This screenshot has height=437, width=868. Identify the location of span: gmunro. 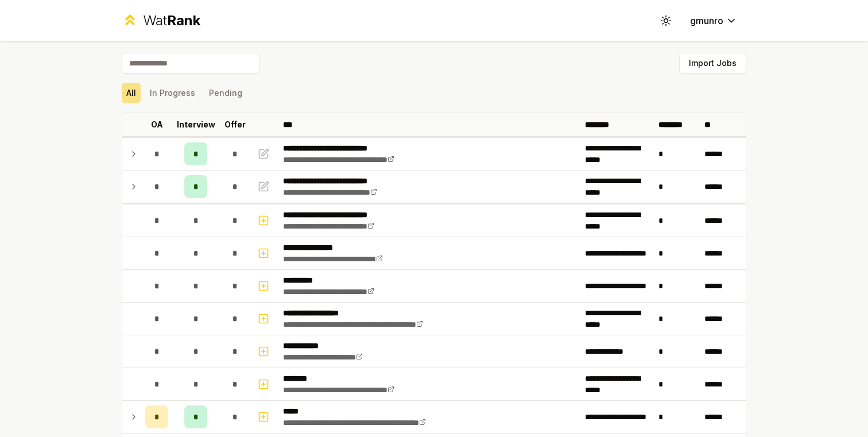
(707, 20).